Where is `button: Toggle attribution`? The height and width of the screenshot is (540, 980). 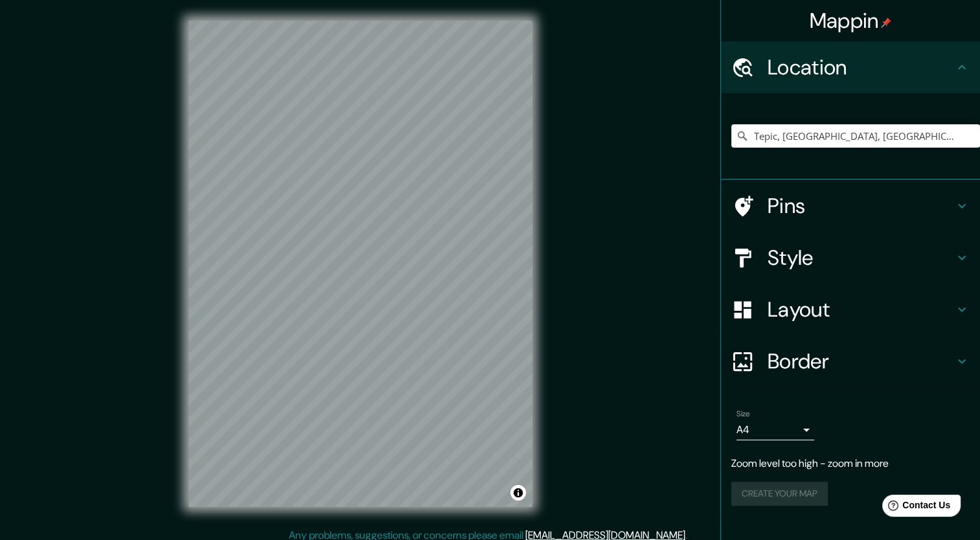
button: Toggle attribution is located at coordinates (518, 493).